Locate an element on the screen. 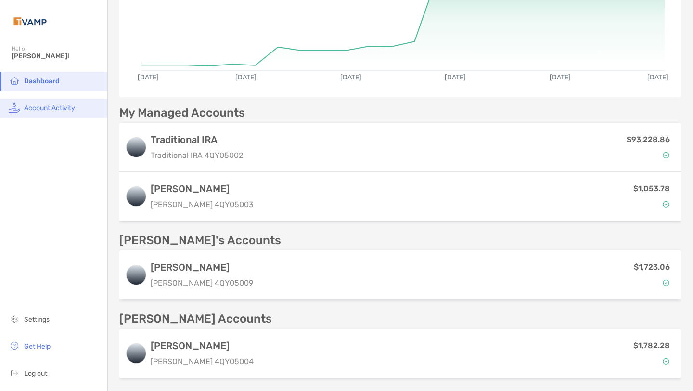 This screenshot has height=391, width=693. span: Get Help is located at coordinates (37, 346).